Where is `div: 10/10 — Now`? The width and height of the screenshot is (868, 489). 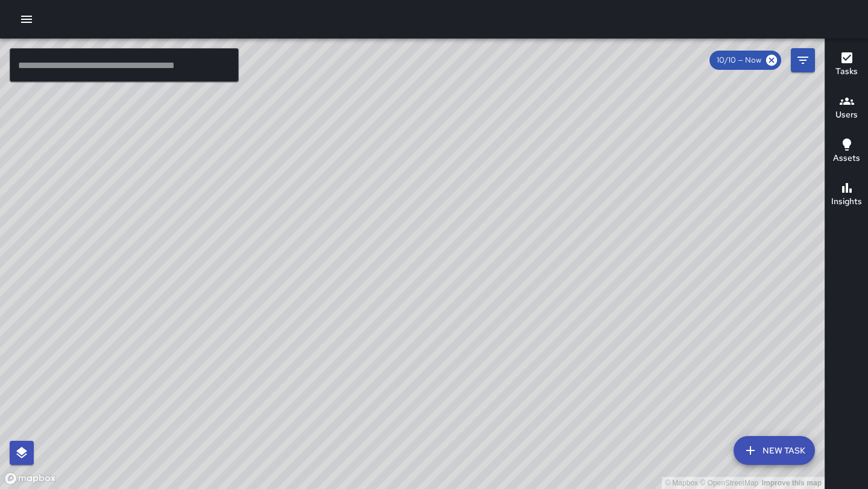 div: 10/10 — Now is located at coordinates (745, 61).